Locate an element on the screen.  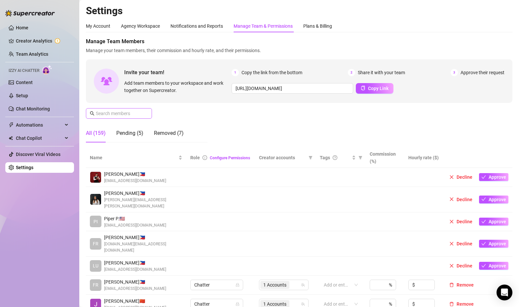
div: Removed (7) is located at coordinates (169, 133).